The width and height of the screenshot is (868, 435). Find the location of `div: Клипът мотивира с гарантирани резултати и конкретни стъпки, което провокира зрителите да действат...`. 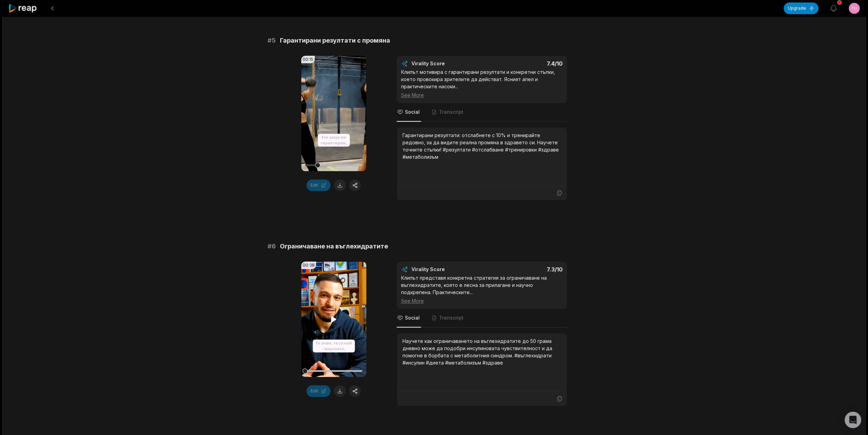

div: Клипът мотивира с гарантирани резултати и конкретни стъпки, което провокира зрителите да действат... is located at coordinates (482, 84).